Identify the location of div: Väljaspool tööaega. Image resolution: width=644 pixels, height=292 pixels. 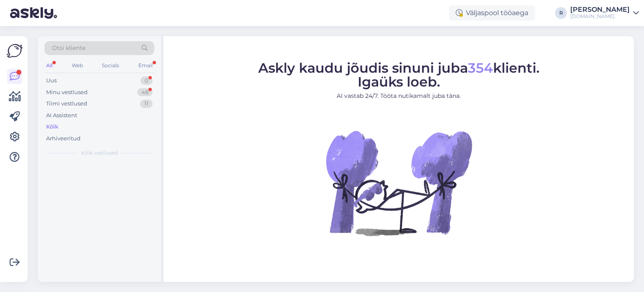
(492, 13).